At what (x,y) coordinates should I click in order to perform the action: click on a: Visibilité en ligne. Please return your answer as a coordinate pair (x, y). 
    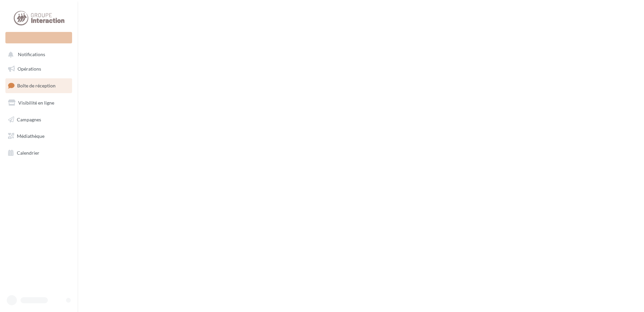
    Looking at the image, I should click on (39, 103).